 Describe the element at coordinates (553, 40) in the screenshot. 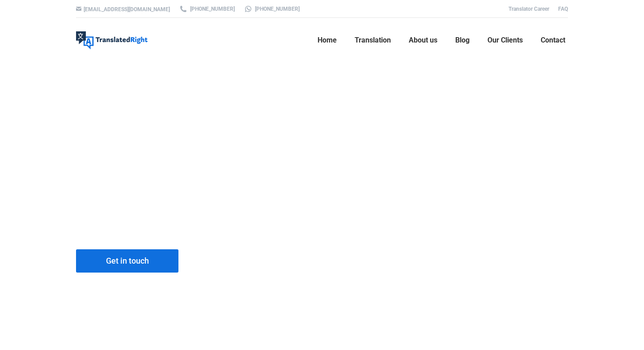

I see `a: Contact` at that location.